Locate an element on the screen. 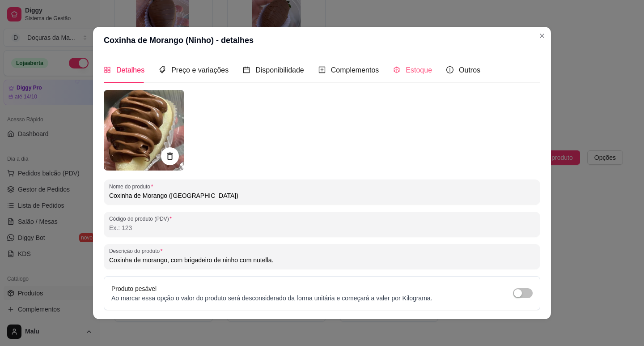  span: appstore is located at coordinates (107, 70).